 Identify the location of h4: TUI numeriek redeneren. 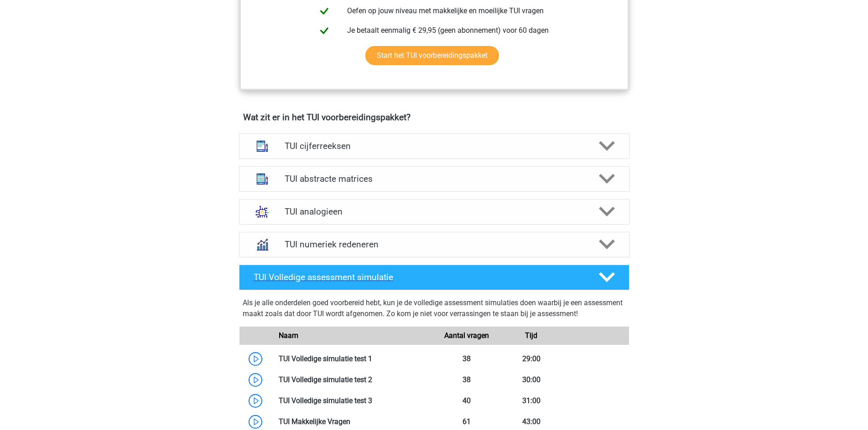
(434, 244).